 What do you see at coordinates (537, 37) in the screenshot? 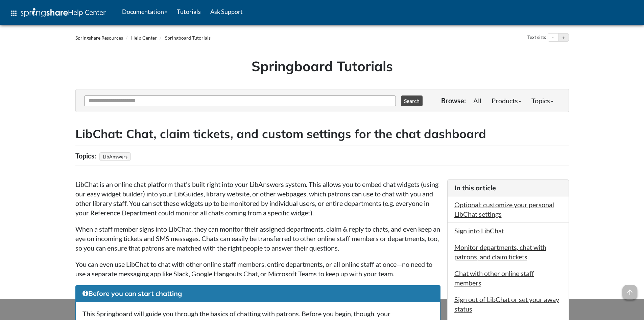
I see `div: Text size:` at bounding box center [537, 37].